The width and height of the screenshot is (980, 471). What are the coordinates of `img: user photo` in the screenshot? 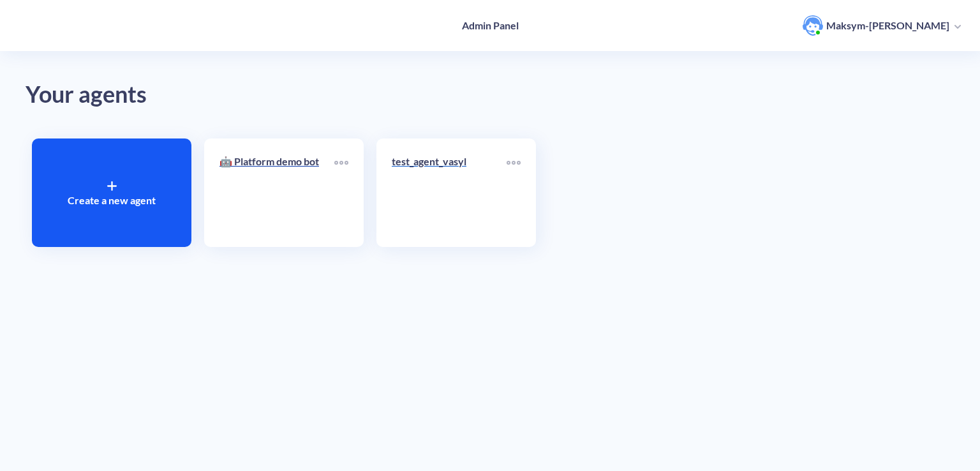 It's located at (813, 26).